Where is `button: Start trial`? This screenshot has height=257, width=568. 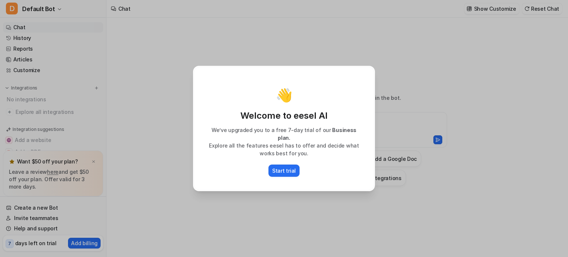
button: Start trial is located at coordinates (284, 170).